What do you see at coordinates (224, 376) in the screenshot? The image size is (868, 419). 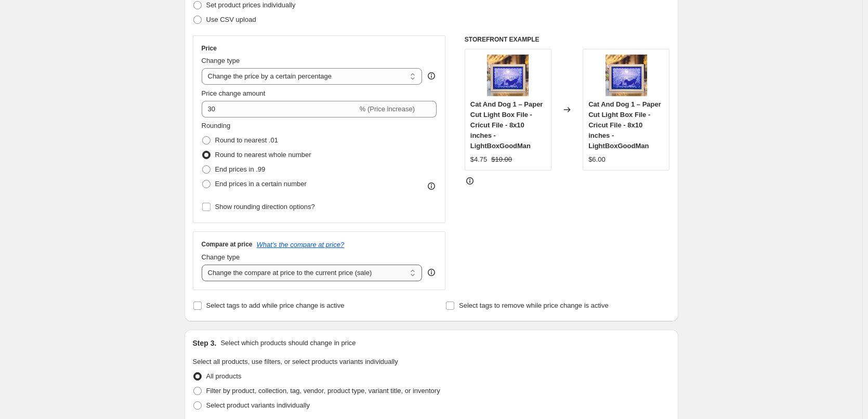 I see `span: All products` at bounding box center [224, 376].